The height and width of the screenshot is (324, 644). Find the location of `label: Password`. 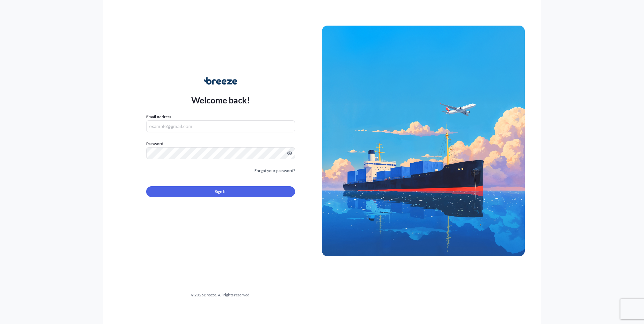

label: Password is located at coordinates (220, 144).